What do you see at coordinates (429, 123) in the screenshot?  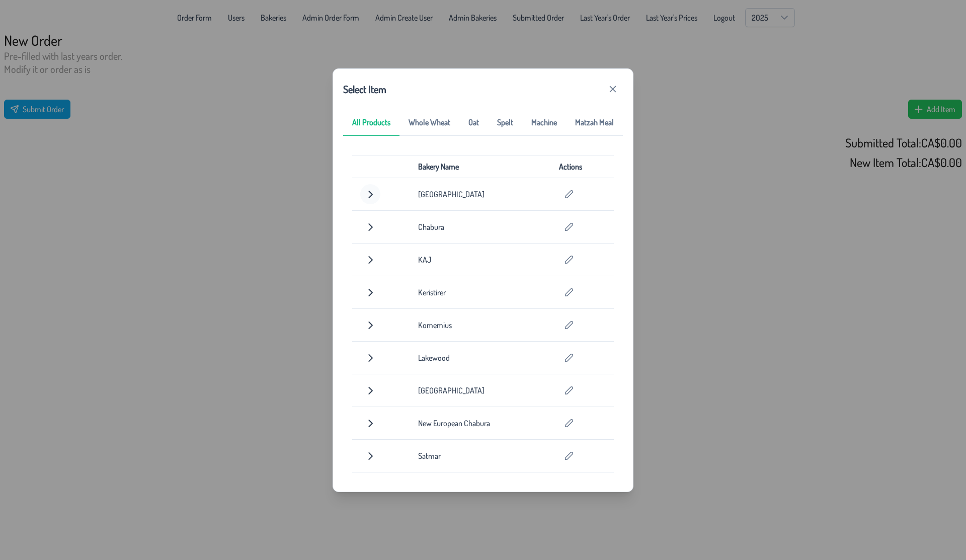 I see `p-tab: Whole Wheat` at bounding box center [429, 123].